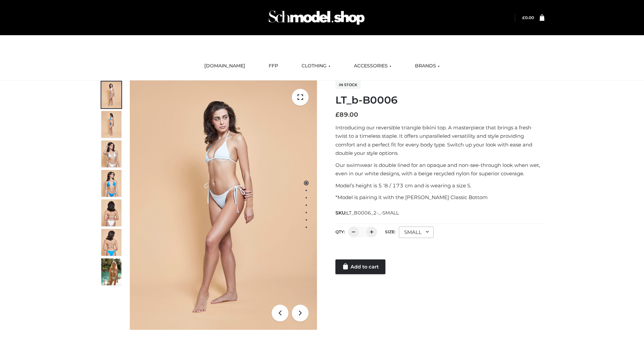  I want to click on a: CLOTHING, so click(316, 66).